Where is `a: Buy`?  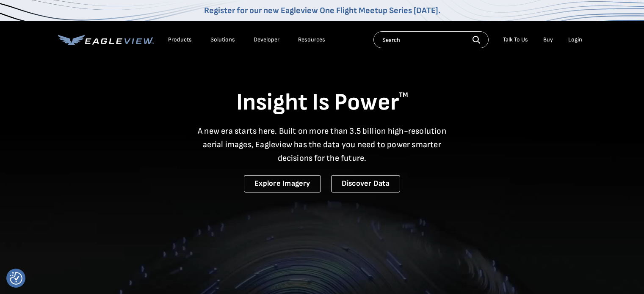
a: Buy is located at coordinates (548, 40).